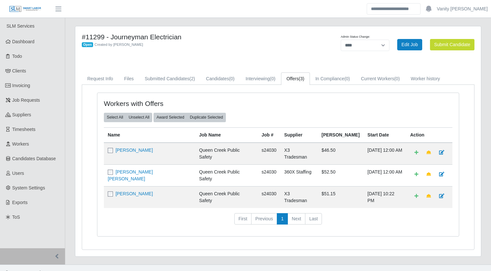 The height and width of the screenshot is (271, 491). I want to click on td: 360X Staffing, so click(299, 175).